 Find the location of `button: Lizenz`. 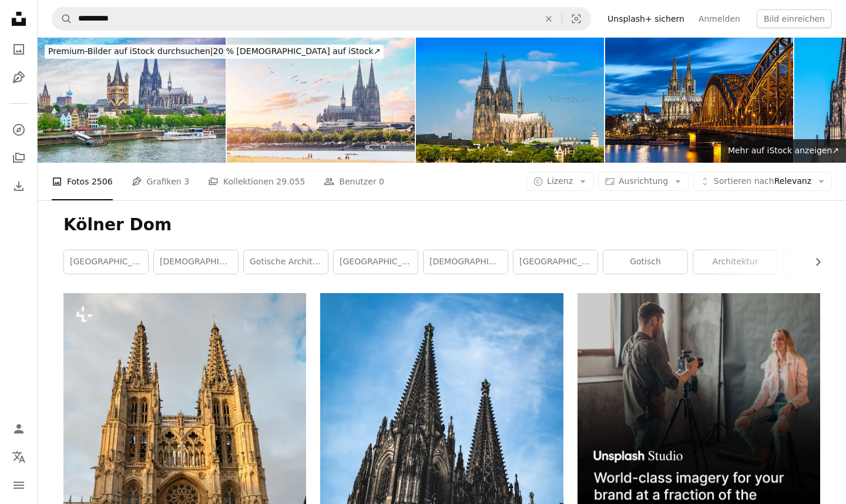

button: Lizenz is located at coordinates (560, 181).